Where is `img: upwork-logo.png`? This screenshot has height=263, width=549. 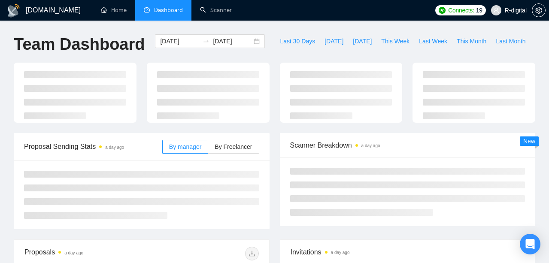
img: upwork-logo.png is located at coordinates (442, 10).